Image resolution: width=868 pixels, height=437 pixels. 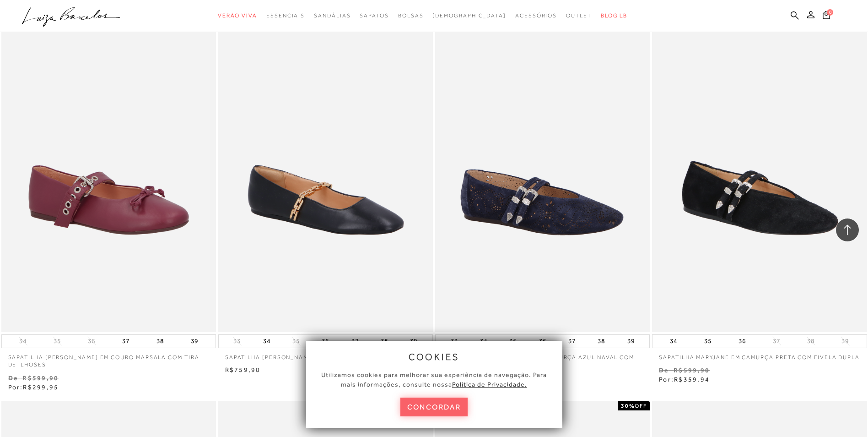 I want to click on strong: 30%, so click(x=628, y=406).